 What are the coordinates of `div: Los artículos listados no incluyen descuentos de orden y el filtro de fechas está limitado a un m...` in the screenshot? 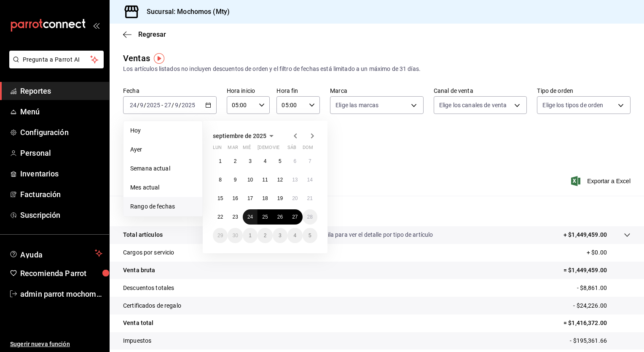 It's located at (377, 69).